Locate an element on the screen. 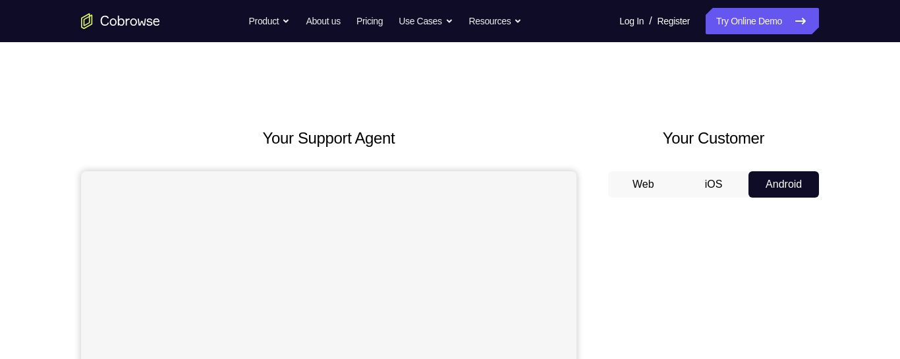 The height and width of the screenshot is (359, 900). button: Product is located at coordinates (270, 21).